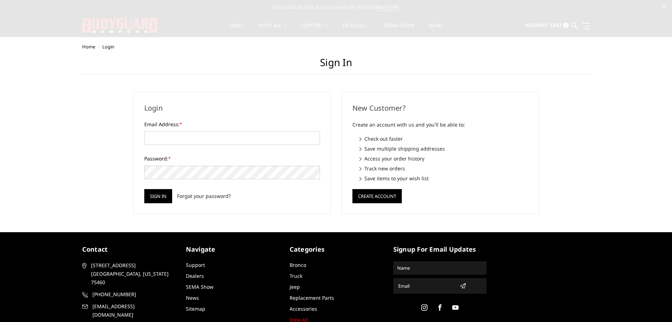 The width and height of the screenshot is (672, 322). I want to click on p: Create an account with us and you'll be able to:, so click(440, 125).